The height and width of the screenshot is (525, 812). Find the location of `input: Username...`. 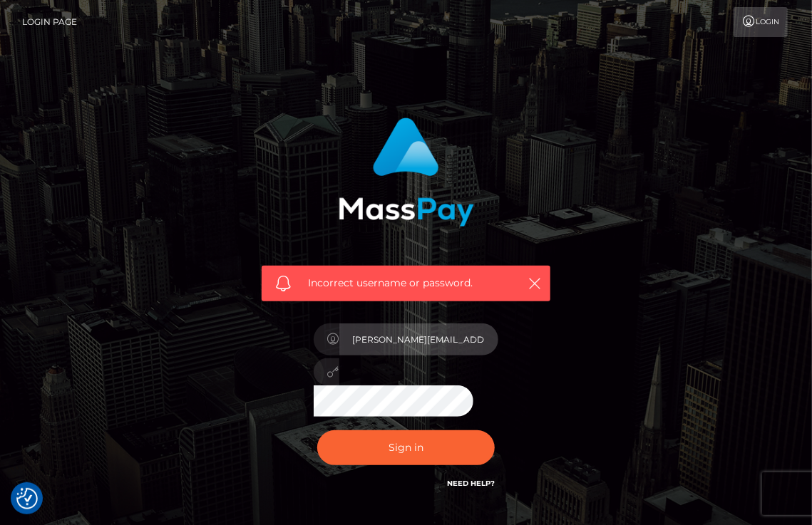

input: Username... is located at coordinates (419, 339).